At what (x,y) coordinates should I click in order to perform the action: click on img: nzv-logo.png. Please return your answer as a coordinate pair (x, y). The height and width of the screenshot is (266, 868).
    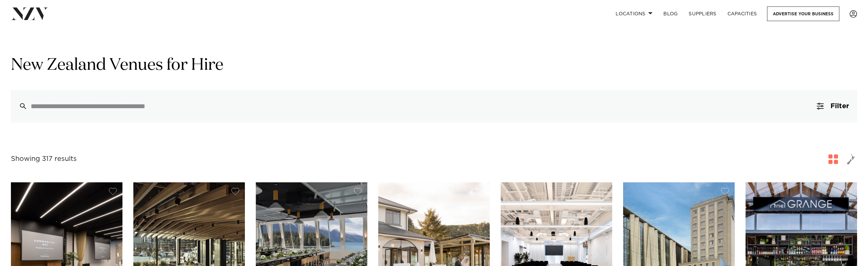
    Looking at the image, I should click on (29, 13).